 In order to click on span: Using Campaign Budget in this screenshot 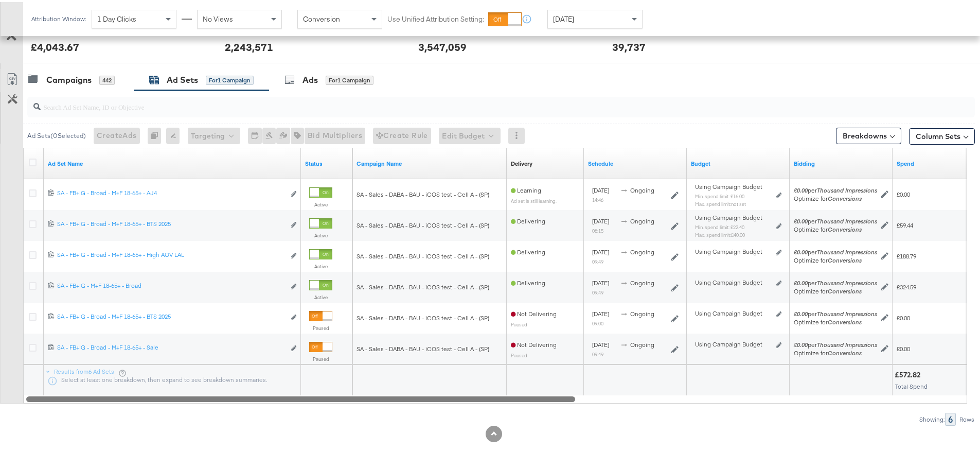, I will do `click(728, 215)`.